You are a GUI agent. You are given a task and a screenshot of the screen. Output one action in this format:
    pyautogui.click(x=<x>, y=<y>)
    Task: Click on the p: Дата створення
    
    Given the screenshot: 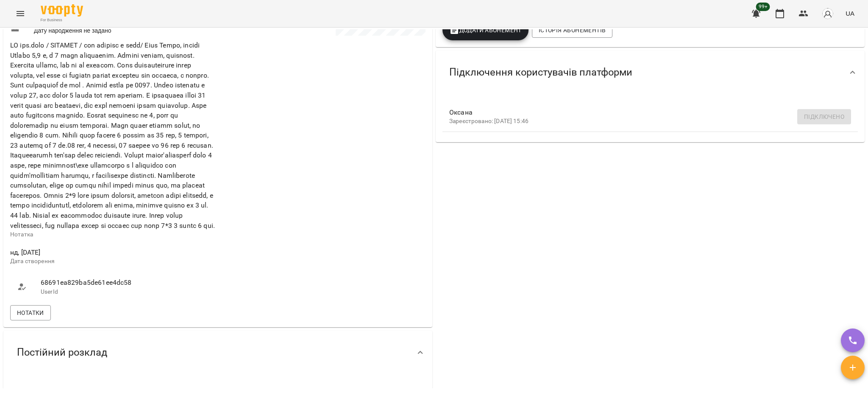 What is the action you would take?
    pyautogui.click(x=113, y=261)
    